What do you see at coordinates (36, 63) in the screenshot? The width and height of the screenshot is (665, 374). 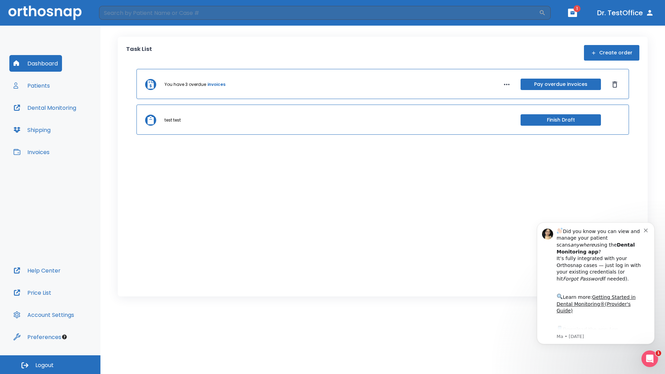 I see `a: Dashboard` at bounding box center [36, 63].